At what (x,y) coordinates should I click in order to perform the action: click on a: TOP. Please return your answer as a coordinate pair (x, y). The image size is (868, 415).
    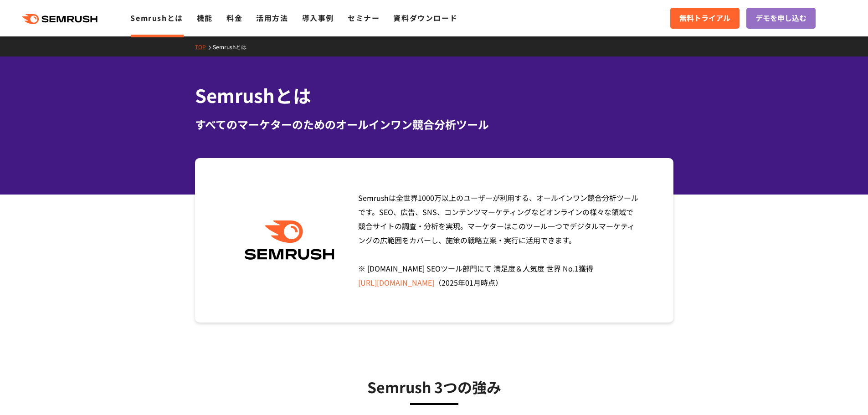
    Looking at the image, I should click on (204, 47).